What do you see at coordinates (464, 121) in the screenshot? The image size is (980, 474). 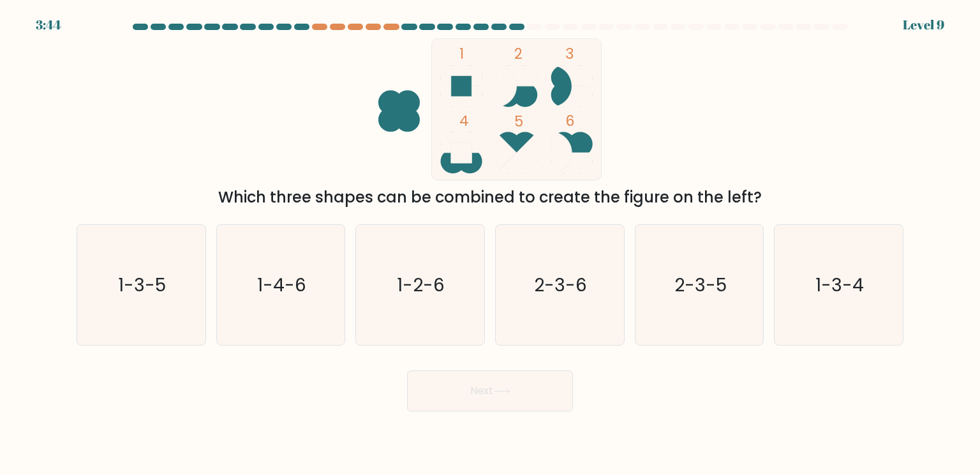 I see `tspan: 4` at bounding box center [464, 121].